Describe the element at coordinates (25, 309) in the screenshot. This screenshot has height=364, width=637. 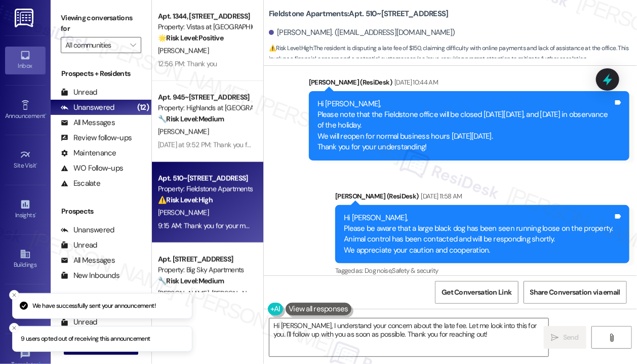
I see `a: Leads` at that location.